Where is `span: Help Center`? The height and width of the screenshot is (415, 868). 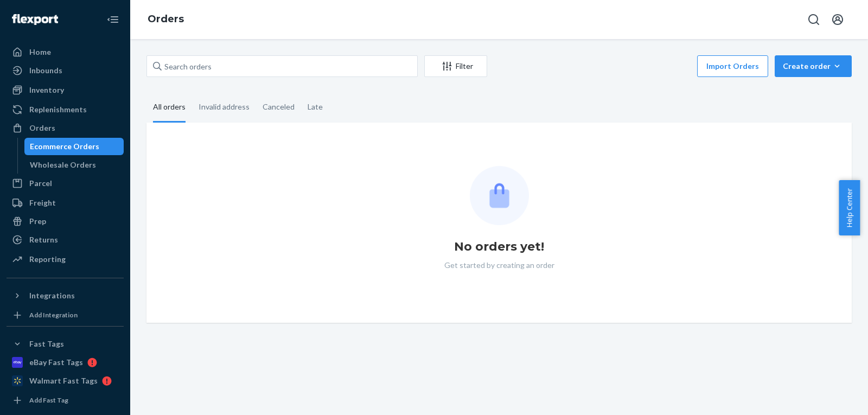
span: Help Center is located at coordinates (849, 208).